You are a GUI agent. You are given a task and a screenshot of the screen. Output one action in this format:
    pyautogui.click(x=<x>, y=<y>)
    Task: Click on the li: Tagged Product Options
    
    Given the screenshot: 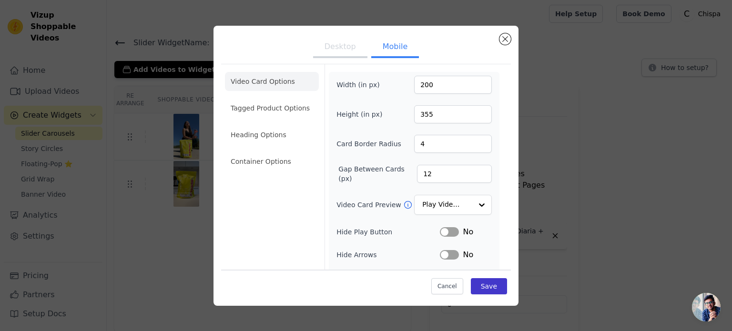 What is the action you would take?
    pyautogui.click(x=272, y=108)
    